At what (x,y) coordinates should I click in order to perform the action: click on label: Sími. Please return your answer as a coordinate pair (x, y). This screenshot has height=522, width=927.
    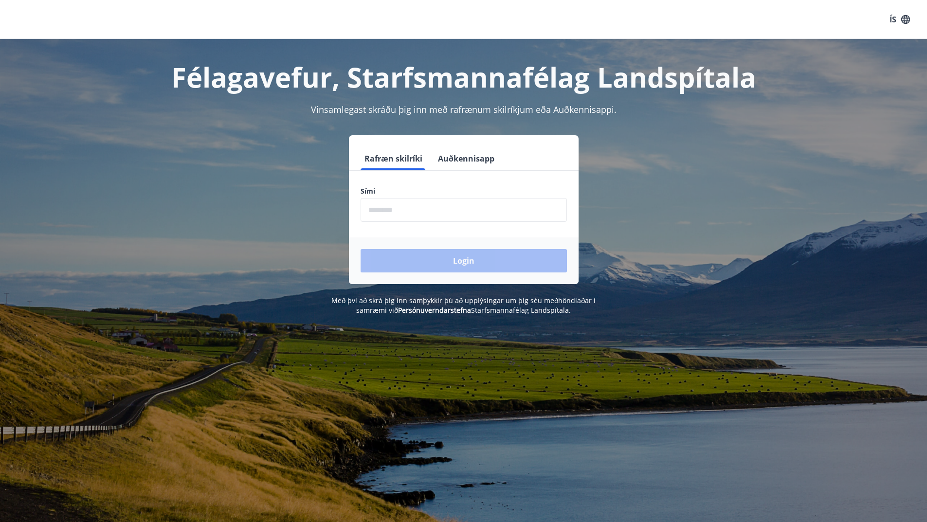
    Looking at the image, I should click on (464, 191).